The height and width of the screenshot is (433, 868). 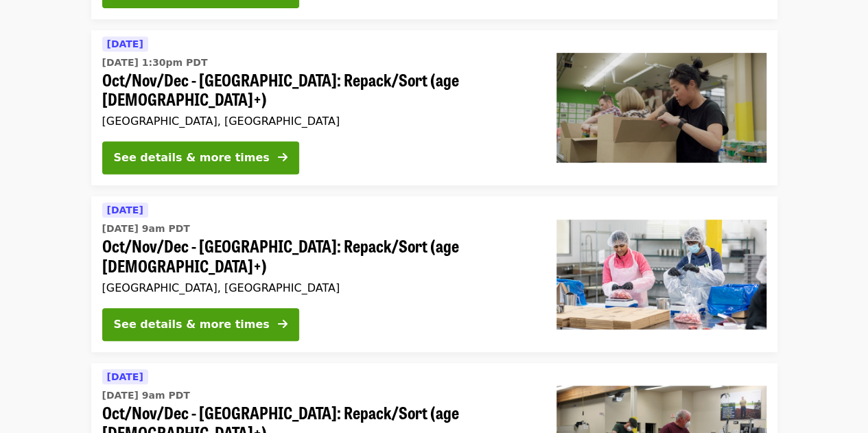 What do you see at coordinates (434, 274) in the screenshot?
I see `a: See details for "Oct/Nov/Dec - Beaverton: Repack/Sort (age 10+)"` at bounding box center [434, 274].